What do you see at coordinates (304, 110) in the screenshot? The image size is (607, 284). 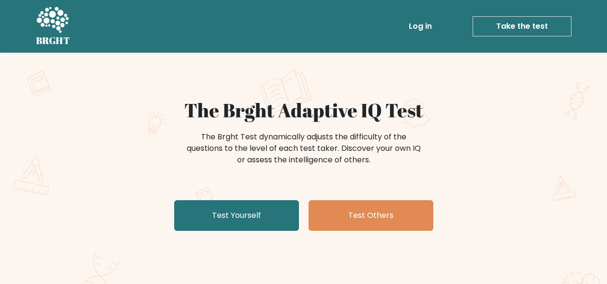 I see `h1: The Brght Adaptive IQ Test` at bounding box center [304, 110].